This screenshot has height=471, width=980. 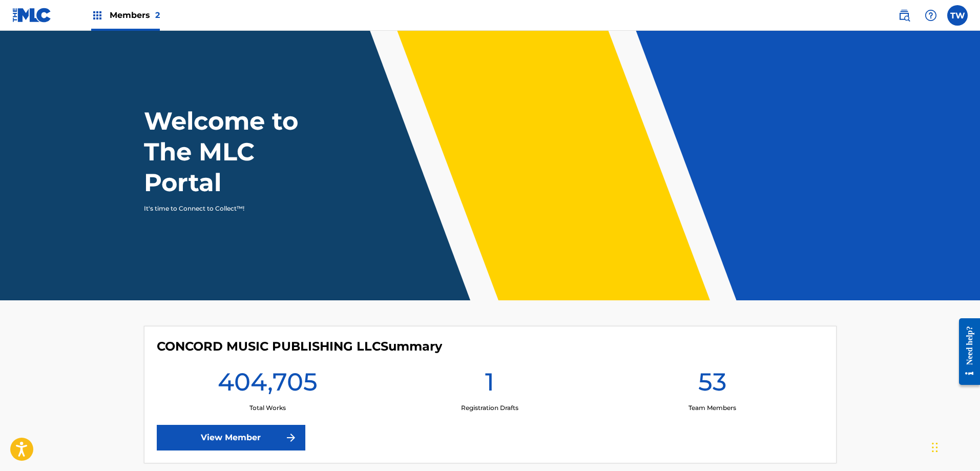 What do you see at coordinates (905, 16) in the screenshot?
I see `img: search` at bounding box center [905, 16].